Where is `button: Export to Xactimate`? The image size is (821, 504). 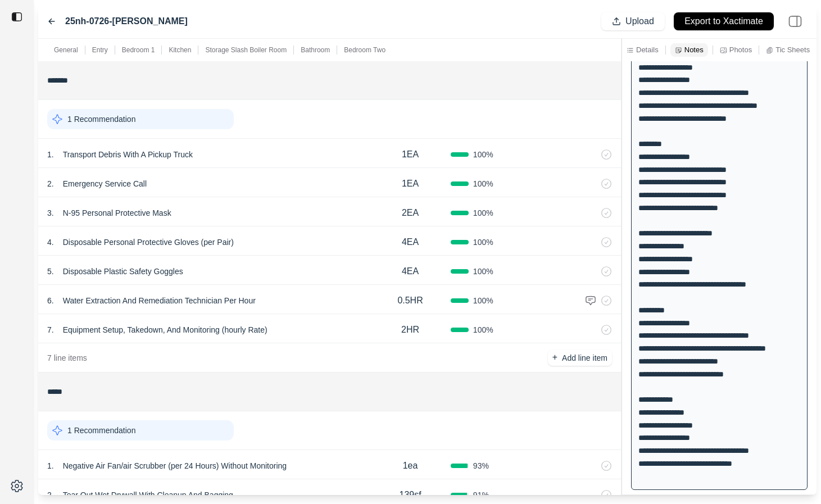 button: Export to Xactimate is located at coordinates (724, 22).